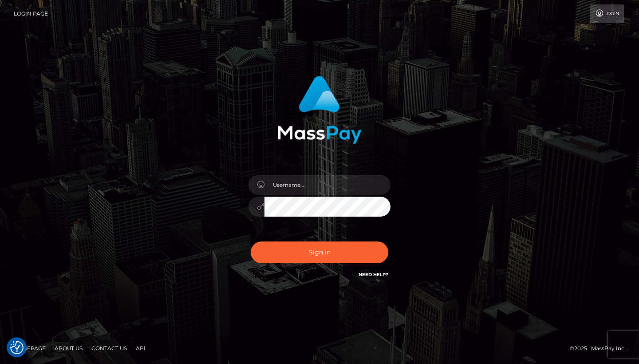  What do you see at coordinates (607, 14) in the screenshot?
I see `a: Login` at bounding box center [607, 14].